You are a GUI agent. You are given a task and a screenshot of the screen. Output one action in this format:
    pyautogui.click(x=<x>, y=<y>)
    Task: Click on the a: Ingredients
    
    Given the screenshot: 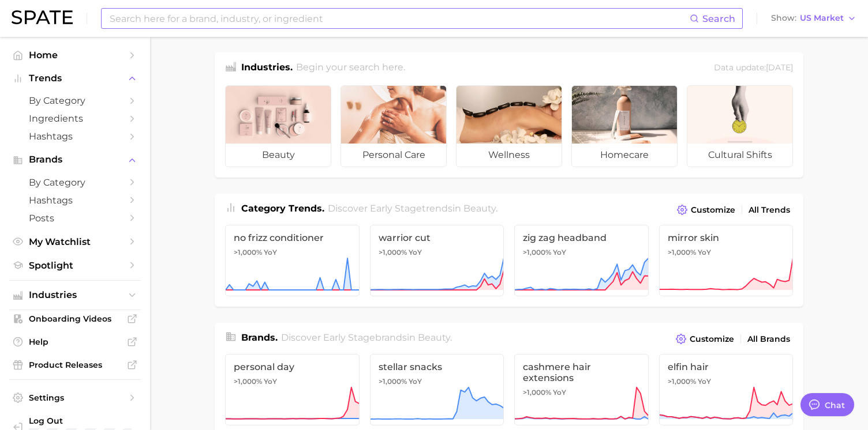 What is the action you would take?
    pyautogui.click(x=75, y=118)
    